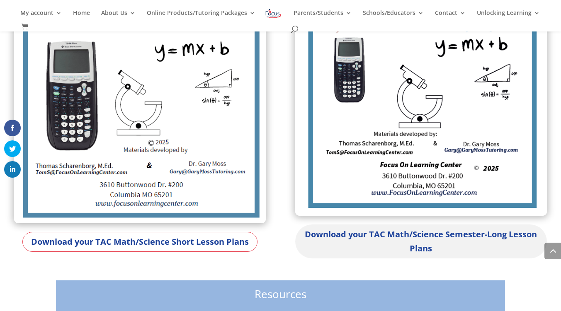 Image resolution: width=561 pixels, height=311 pixels. I want to click on a: Unlocking Learning, so click(508, 17).